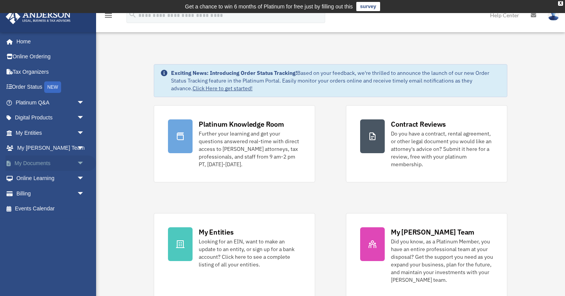  I want to click on a: Online Ordering, so click(51, 57).